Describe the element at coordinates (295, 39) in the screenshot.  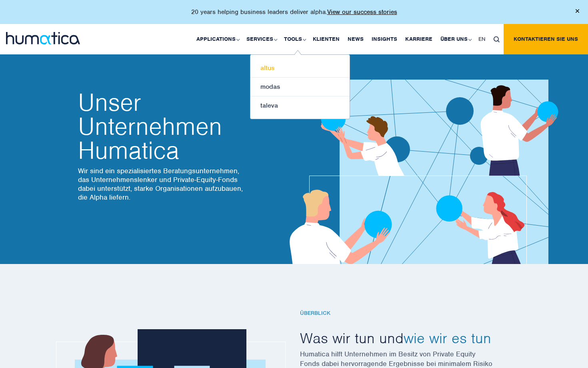
I see `a: Tools` at that location.